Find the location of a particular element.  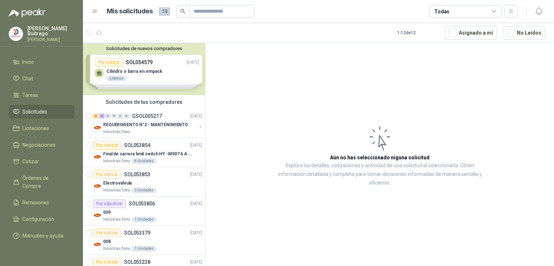

p: 009 is located at coordinates (107, 212).